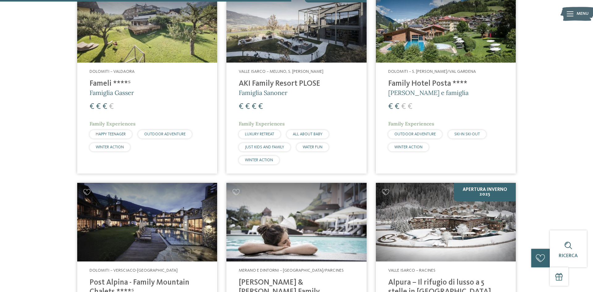 This screenshot has width=593, height=292. What do you see at coordinates (568, 256) in the screenshot?
I see `span: Ricerca` at bounding box center [568, 256].